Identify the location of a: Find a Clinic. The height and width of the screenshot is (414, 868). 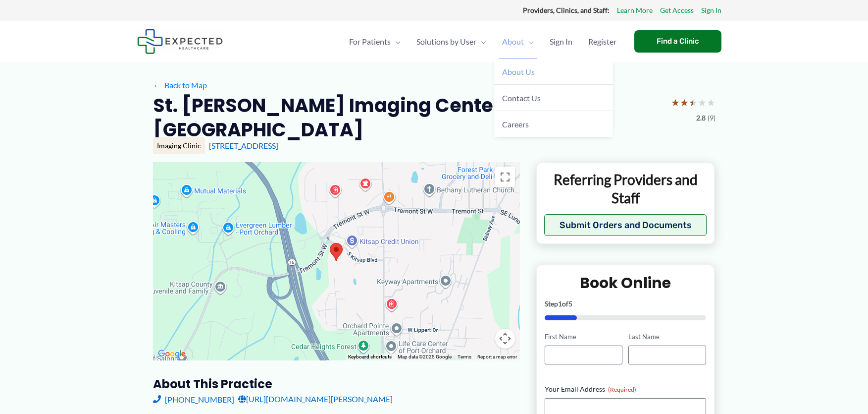
(678, 41).